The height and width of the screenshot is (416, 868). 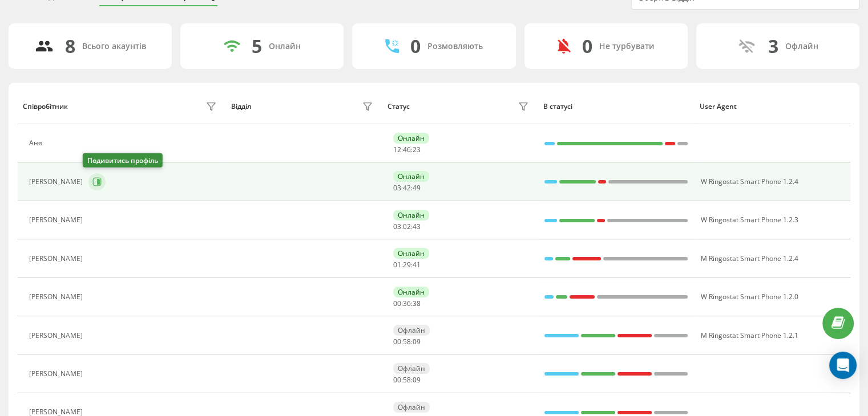 What do you see at coordinates (749, 219) in the screenshot?
I see `span: W Ringostat Smart Phone 1.2.3` at bounding box center [749, 219].